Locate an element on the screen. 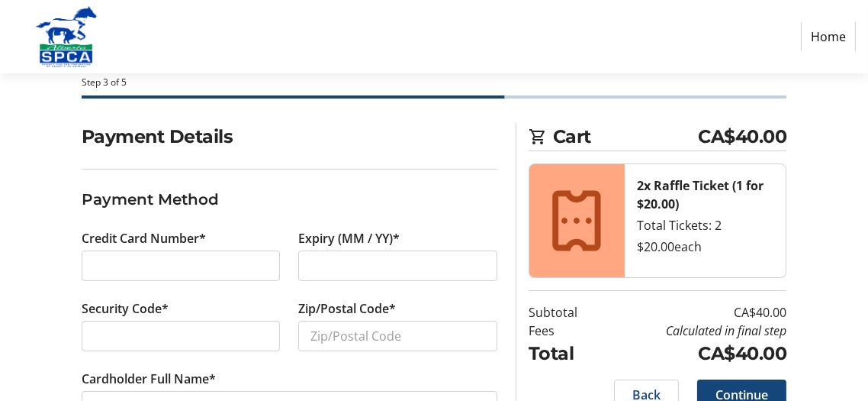  label: Cardholder Full Name* is located at coordinates (149, 379).